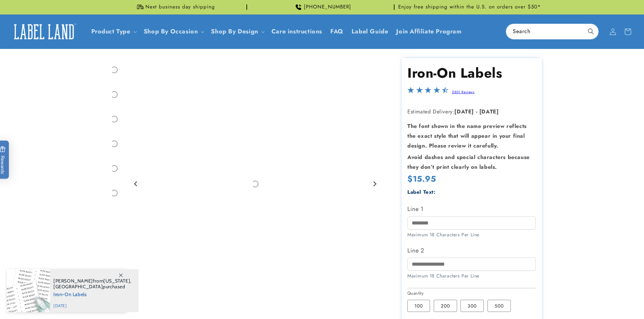 This screenshot has width=644, height=319. Describe the element at coordinates (171, 31) in the screenshot. I see `span: Shop By Occasion` at that location.